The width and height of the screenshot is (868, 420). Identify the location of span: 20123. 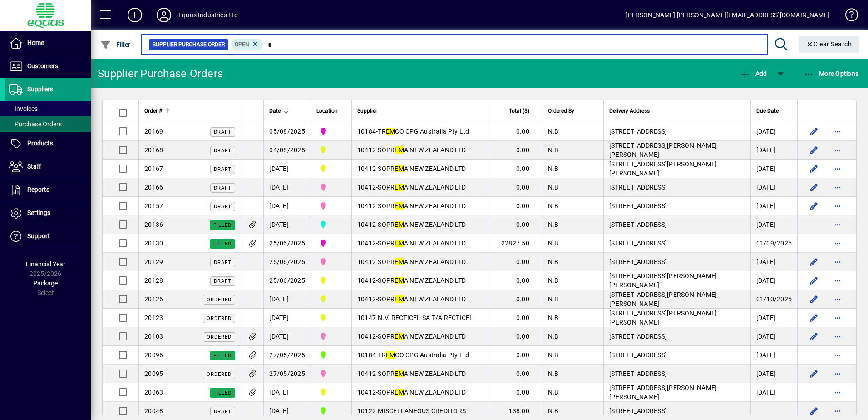
(154, 318).